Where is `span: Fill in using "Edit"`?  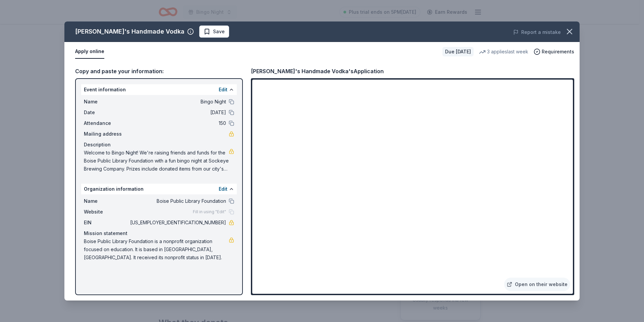 span: Fill in using "Edit" is located at coordinates (209, 212).